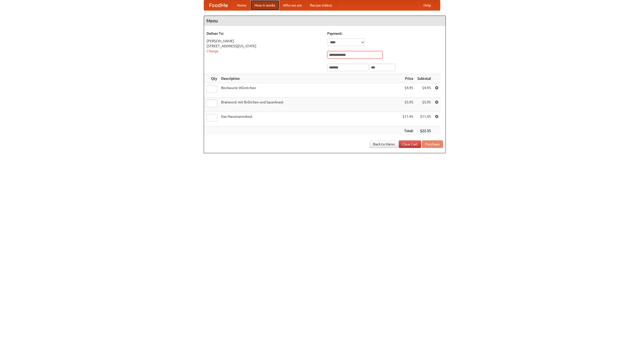 The width and height of the screenshot is (644, 356). Describe the element at coordinates (424, 131) in the screenshot. I see `th: $22.35` at that location.